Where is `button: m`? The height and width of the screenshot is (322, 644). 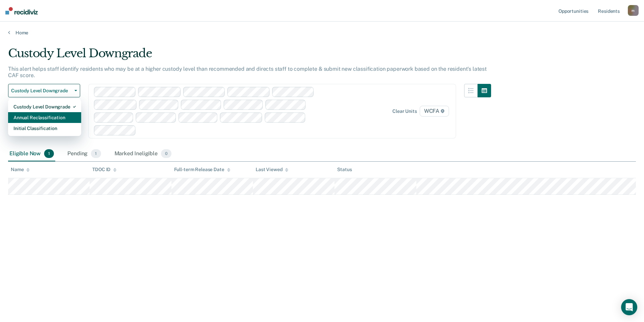 button: m is located at coordinates (633, 10).